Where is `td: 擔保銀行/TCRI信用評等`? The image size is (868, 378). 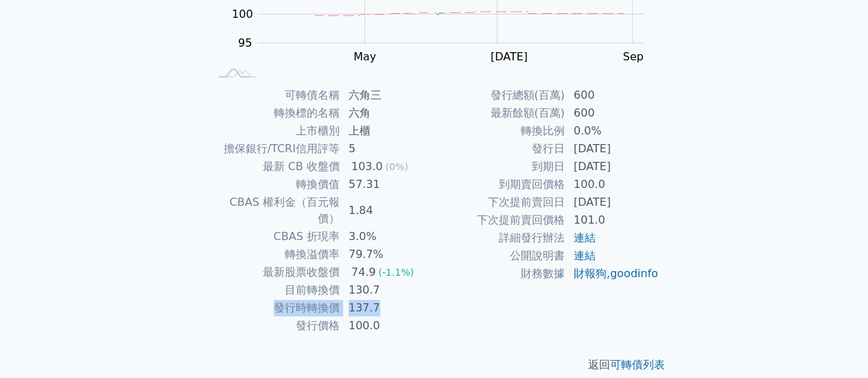
td: 擔保銀行/TCRI信用評等 is located at coordinates (275, 149).